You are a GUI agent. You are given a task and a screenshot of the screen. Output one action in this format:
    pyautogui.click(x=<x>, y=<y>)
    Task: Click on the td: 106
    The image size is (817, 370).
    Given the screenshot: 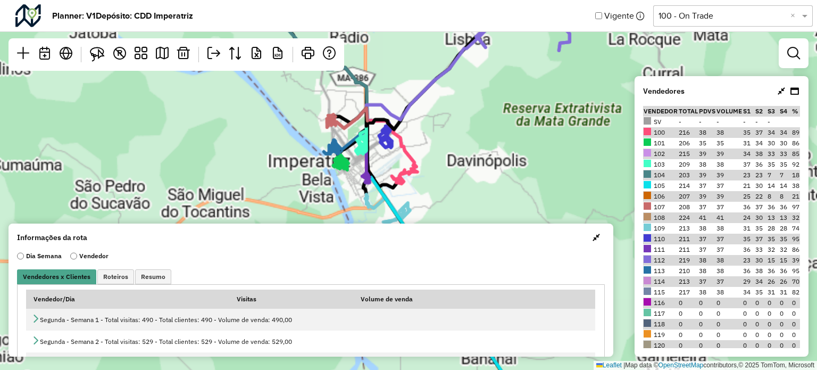 What is the action you would take?
    pyautogui.click(x=661, y=196)
    